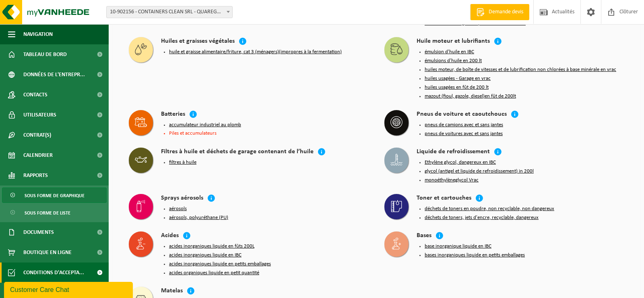 Image resolution: width=644 pixels, height=298 pixels. Describe the element at coordinates (453, 61) in the screenshot. I see `button: émulsions d'huile en 200 lt` at that location.